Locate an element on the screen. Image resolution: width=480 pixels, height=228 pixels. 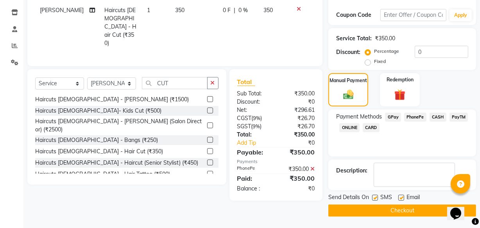
span: CGST is located at coordinates (245, 118).